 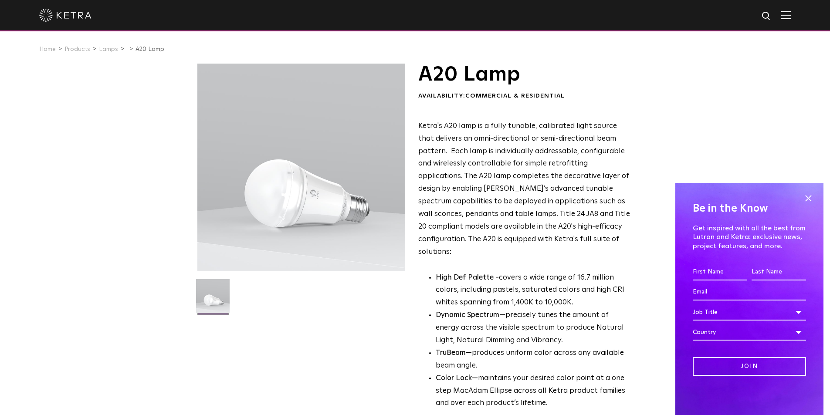 What do you see at coordinates (65, 15) in the screenshot?
I see `img: ketra-logo-2019-white` at bounding box center [65, 15].